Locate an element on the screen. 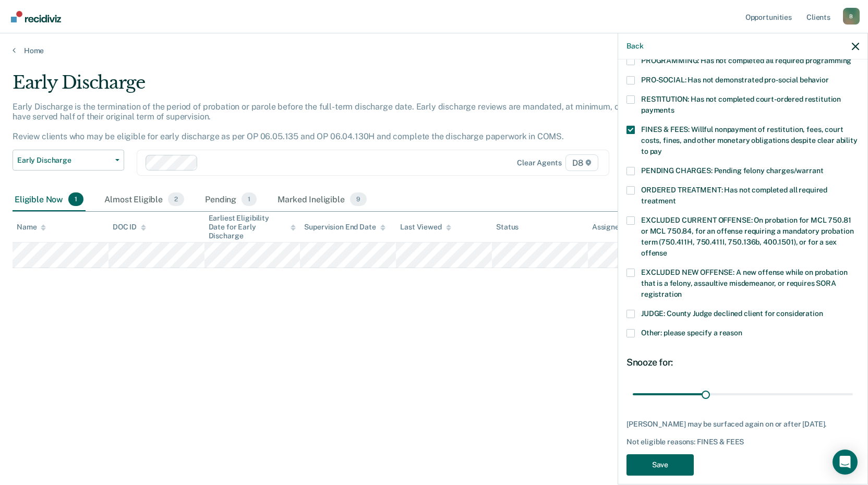 The height and width of the screenshot is (485, 868). span: PRO-SOCIAL: Has not demonstrated pro-social behavior is located at coordinates (735, 80).